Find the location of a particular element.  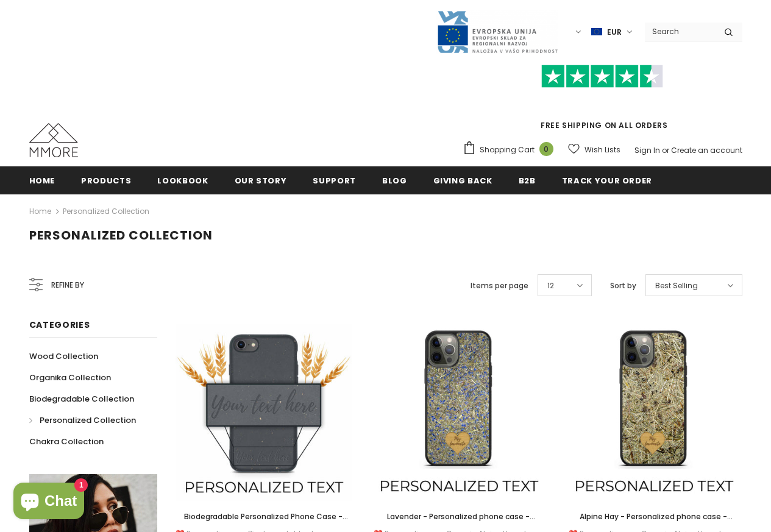

a: Alpine Hay - Personalized phone case - Personalized gift is located at coordinates (654, 517).